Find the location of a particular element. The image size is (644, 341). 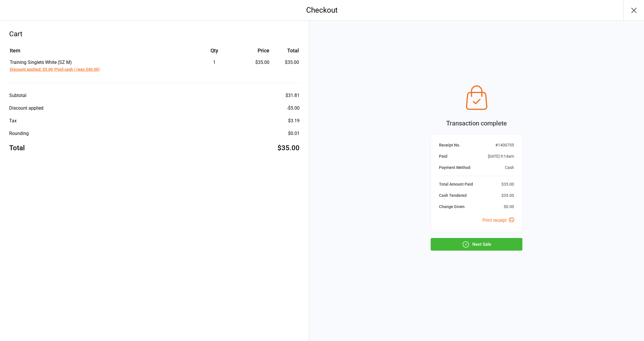

div: Tax is located at coordinates (13, 121).